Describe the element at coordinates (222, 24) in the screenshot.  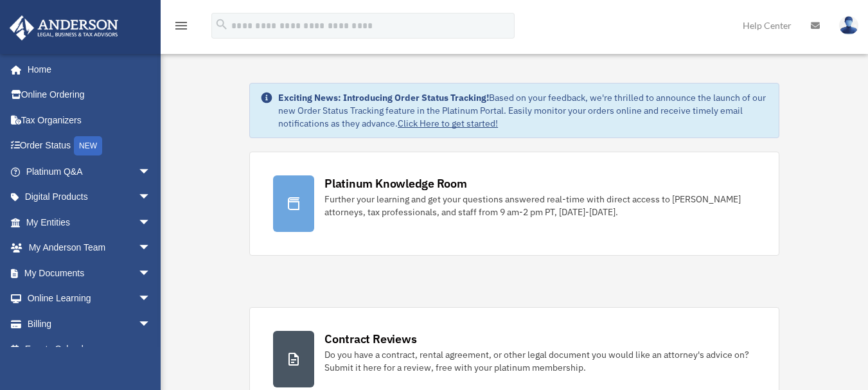
I see `i: search` at that location.